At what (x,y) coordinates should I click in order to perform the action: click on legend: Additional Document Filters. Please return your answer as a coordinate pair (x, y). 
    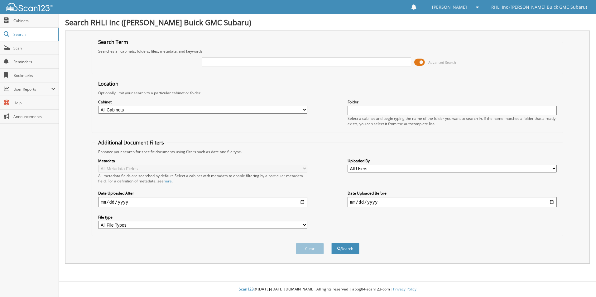
    Looking at the image, I should click on (131, 143).